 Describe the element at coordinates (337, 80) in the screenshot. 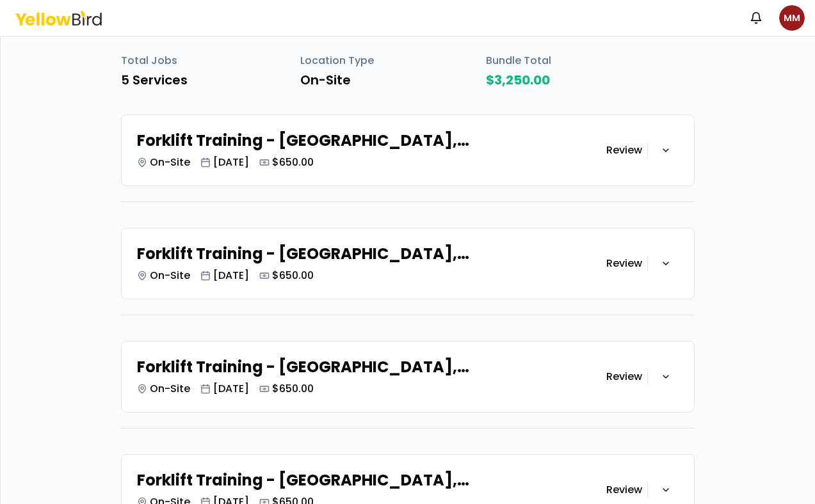

I see `h3: On-Site` at that location.